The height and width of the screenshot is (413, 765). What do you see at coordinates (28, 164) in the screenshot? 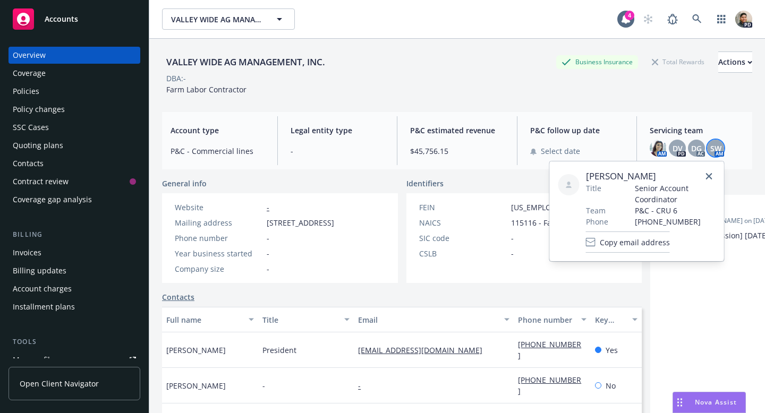
I see `div: Contacts` at bounding box center [28, 164].